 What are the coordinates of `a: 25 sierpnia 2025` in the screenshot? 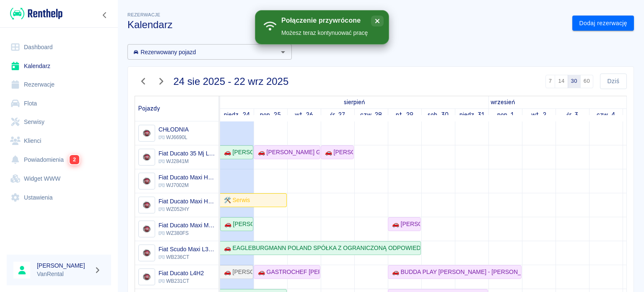 It's located at (271, 115).